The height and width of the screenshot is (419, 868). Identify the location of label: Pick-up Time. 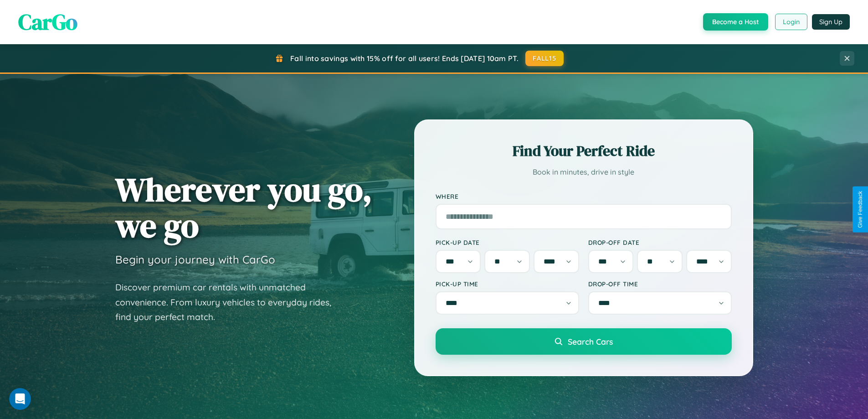
(507, 283).